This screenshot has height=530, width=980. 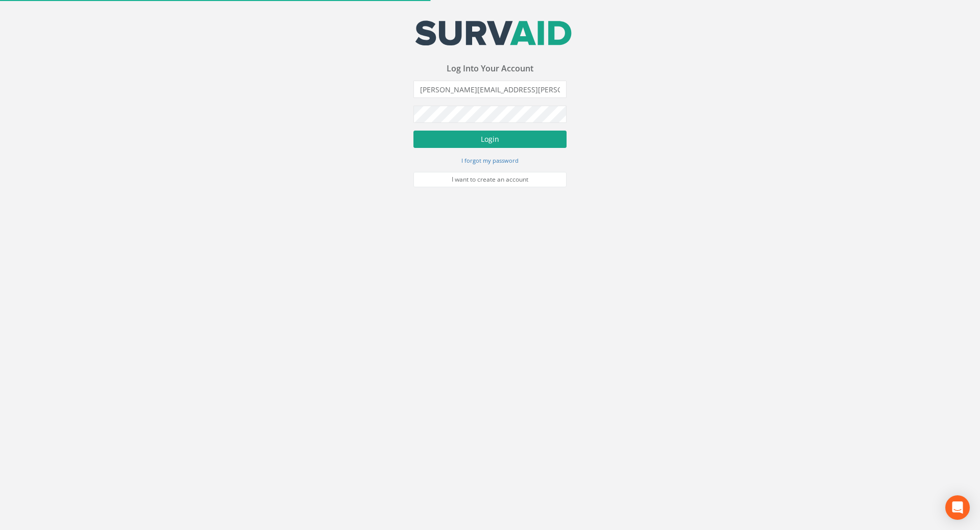 What do you see at coordinates (490, 160) in the screenshot?
I see `a: I forgot my password` at bounding box center [490, 160].